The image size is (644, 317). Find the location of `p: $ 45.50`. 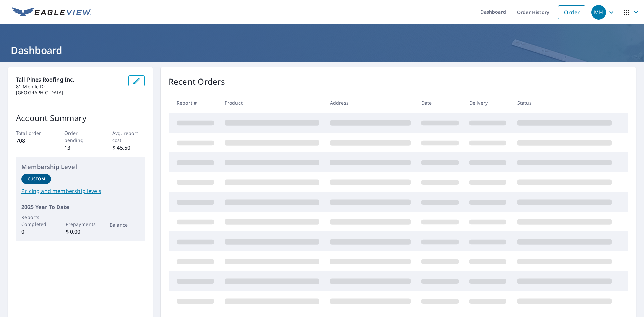

p: $ 45.50 is located at coordinates (129, 148).